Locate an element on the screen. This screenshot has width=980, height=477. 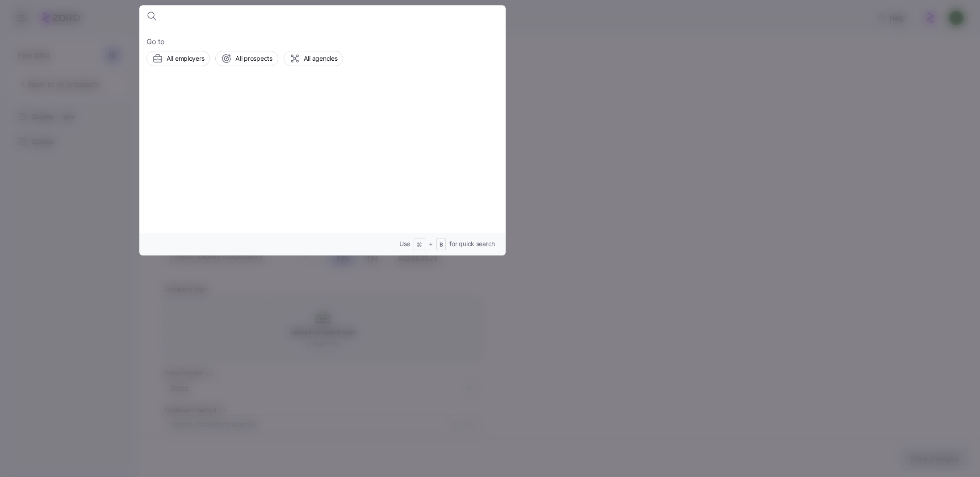
span: All employers is located at coordinates (185, 59).